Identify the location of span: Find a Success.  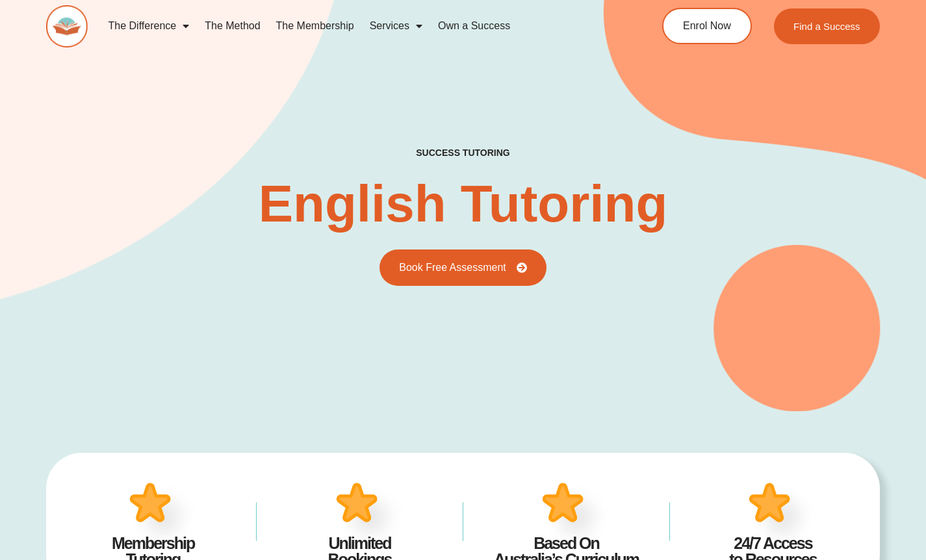
(827, 26).